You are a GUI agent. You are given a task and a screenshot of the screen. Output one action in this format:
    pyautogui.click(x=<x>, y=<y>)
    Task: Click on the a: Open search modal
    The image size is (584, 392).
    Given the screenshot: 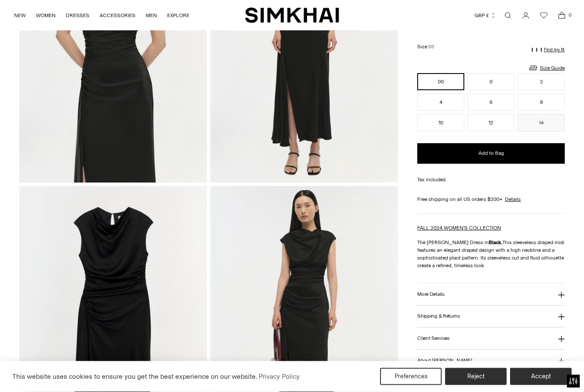 What is the action you would take?
    pyautogui.click(x=508, y=15)
    